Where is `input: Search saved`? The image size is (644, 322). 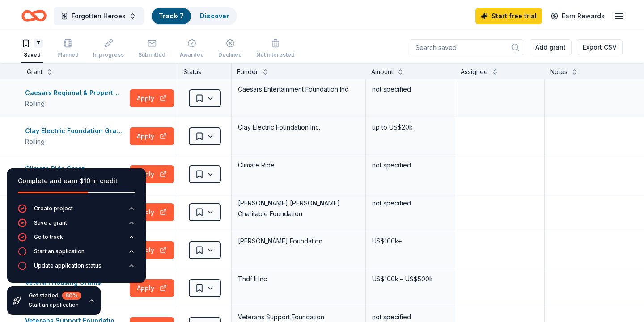 input: Search saved is located at coordinates (467, 47).